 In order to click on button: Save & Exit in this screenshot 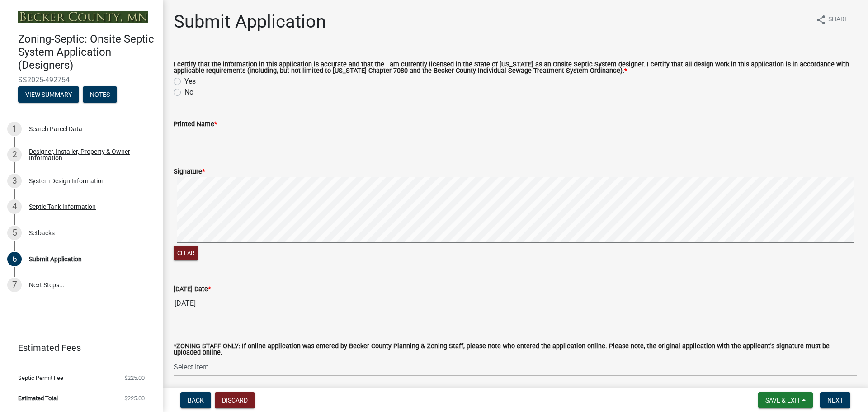, I will do `click(785, 401)`.